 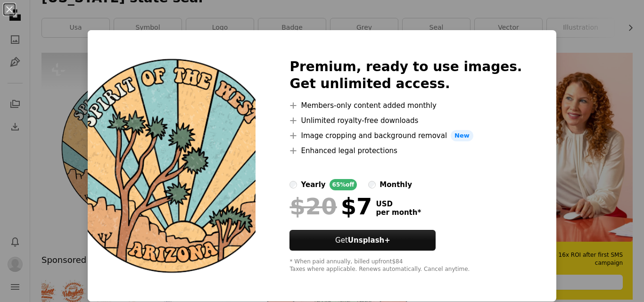 What do you see at coordinates (405, 151) in the screenshot?
I see `li: Enhanced legal protections` at bounding box center [405, 151].